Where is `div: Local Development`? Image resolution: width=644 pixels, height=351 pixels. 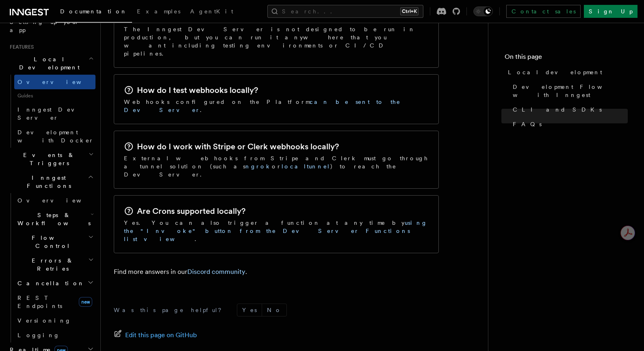
div: Local Development is located at coordinates (51, 111).